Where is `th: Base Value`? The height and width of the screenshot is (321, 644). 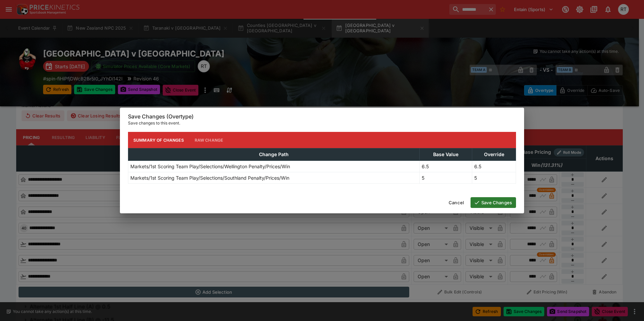
th: Base Value is located at coordinates (446, 155).